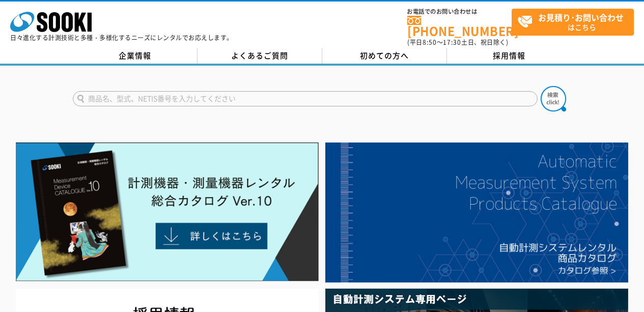 This screenshot has height=312, width=644. Describe the element at coordinates (553, 99) in the screenshot. I see `img: btn_search.png` at that location.